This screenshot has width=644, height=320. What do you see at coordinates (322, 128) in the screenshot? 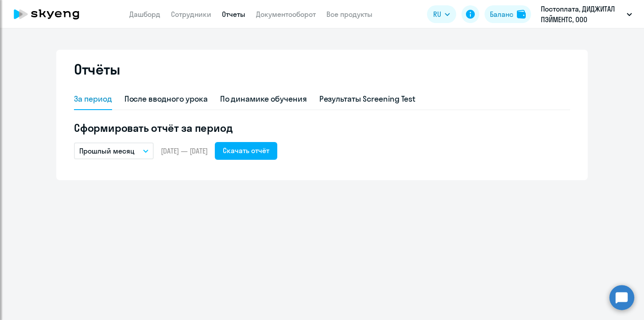
I see `h5: Сформировать отчёт за период` at bounding box center [322, 128].